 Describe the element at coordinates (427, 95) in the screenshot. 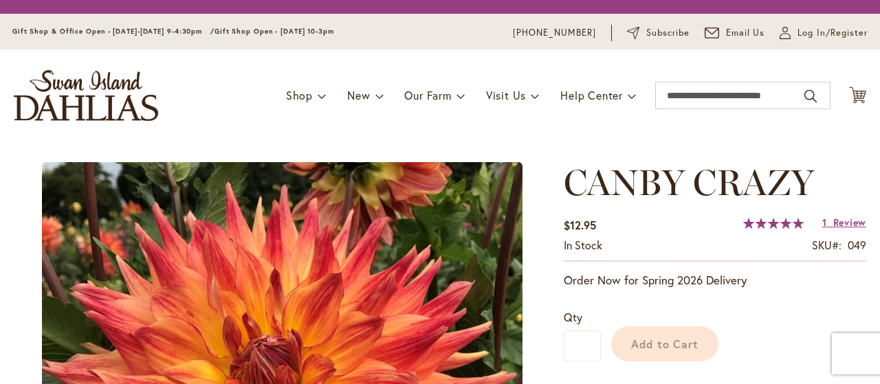

I see `span: Our Farm` at that location.